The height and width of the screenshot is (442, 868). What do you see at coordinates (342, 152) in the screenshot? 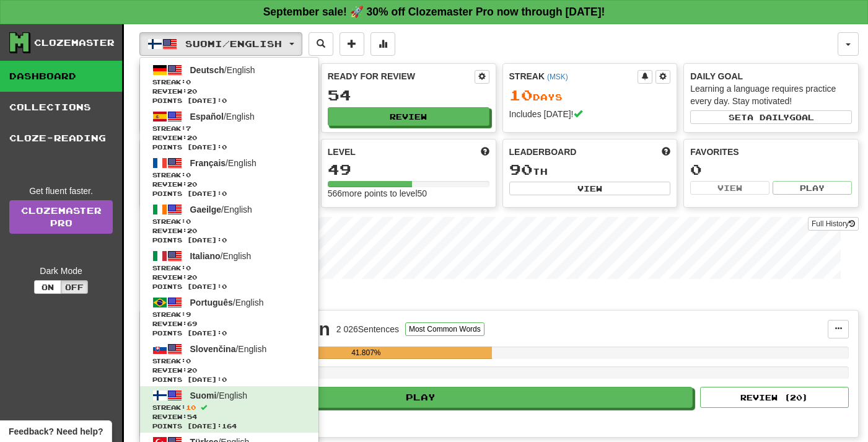
I see `span: Level` at bounding box center [342, 152].